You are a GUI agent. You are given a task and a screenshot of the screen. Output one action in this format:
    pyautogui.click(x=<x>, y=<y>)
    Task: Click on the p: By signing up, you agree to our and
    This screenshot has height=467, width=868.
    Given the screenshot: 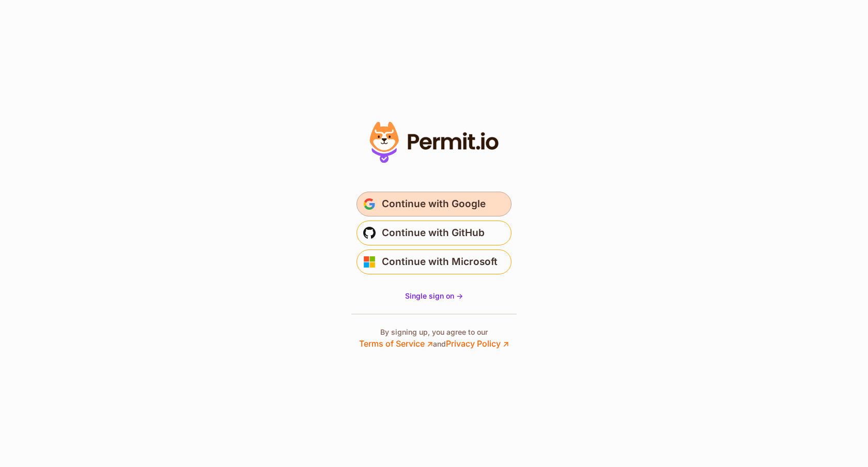 What is the action you would take?
    pyautogui.click(x=434, y=338)
    